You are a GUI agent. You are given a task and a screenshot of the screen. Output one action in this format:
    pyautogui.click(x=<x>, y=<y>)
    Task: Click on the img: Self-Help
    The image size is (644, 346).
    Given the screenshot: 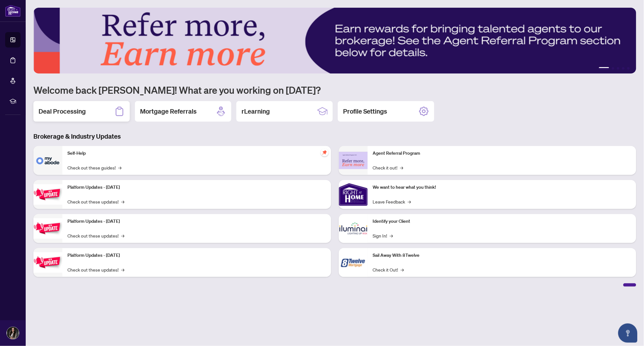 What is the action you would take?
    pyautogui.click(x=48, y=161)
    